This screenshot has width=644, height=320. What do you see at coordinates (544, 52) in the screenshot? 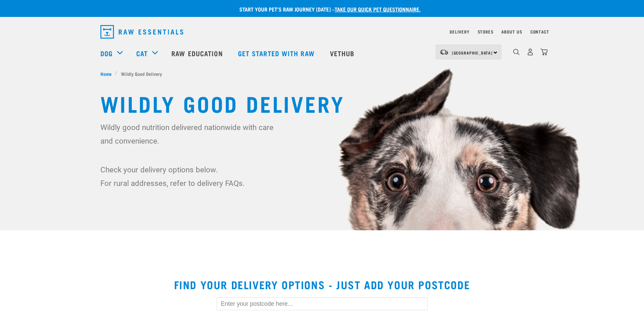
I see `img: home-icon@2x.png` at bounding box center [544, 52].